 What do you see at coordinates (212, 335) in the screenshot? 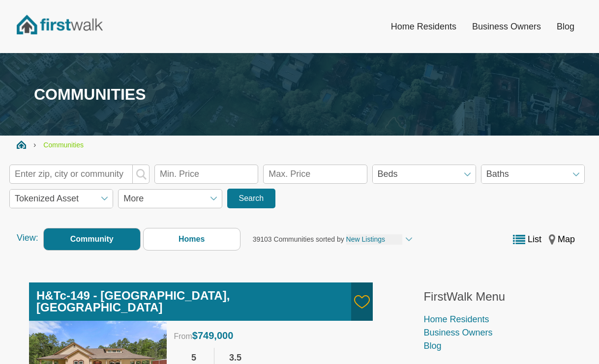
I see `span: $749,000` at bounding box center [212, 335].